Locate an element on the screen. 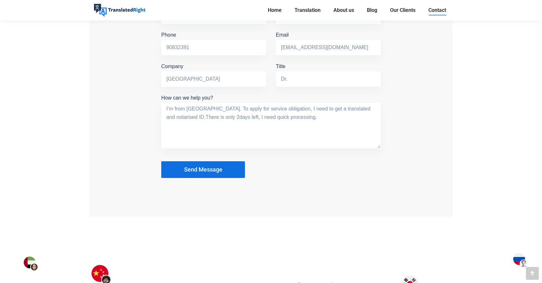  input: Company is located at coordinates (214, 79).